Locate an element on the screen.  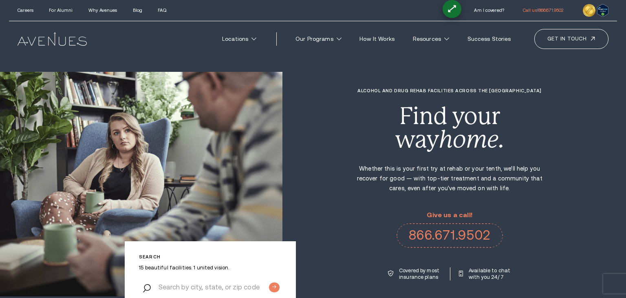
span: 866.671.9502 is located at coordinates (551, 10).